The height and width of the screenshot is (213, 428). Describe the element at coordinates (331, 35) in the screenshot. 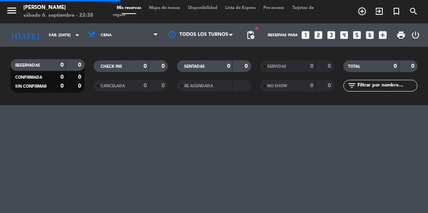

I see `i: looks_3` at that location.